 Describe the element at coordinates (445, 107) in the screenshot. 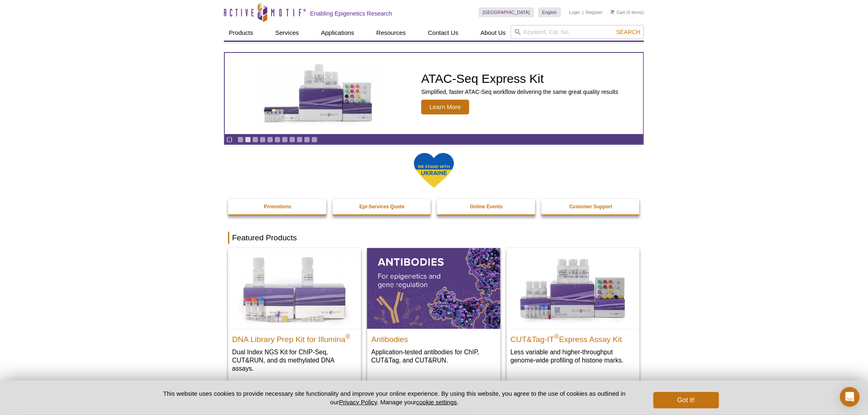

I see `span: Learn More` at that location.